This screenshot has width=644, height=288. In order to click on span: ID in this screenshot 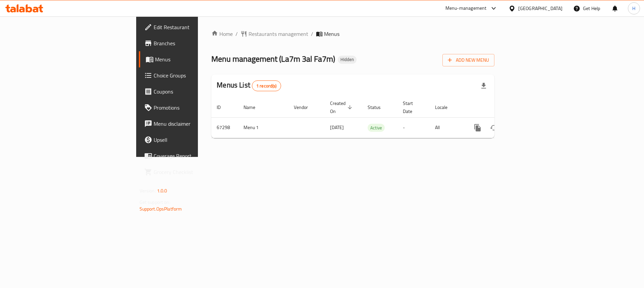, I will do `click(223, 107)`.